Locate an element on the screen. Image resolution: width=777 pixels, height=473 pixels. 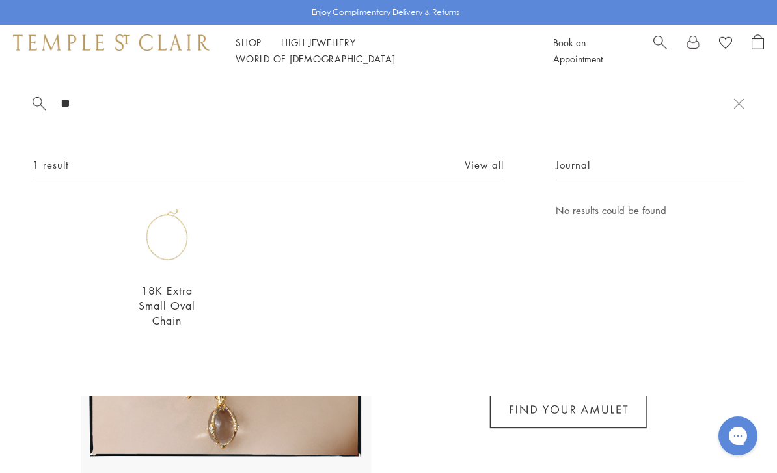
p: No results could be found is located at coordinates (650, 210).